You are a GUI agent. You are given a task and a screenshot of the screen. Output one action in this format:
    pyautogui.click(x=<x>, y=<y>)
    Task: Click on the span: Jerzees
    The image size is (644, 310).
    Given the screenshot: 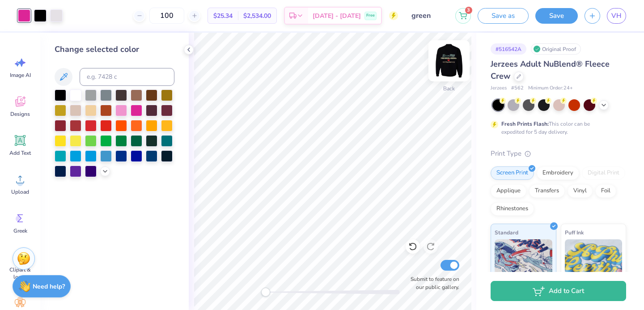 What is the action you would take?
    pyautogui.click(x=499, y=88)
    